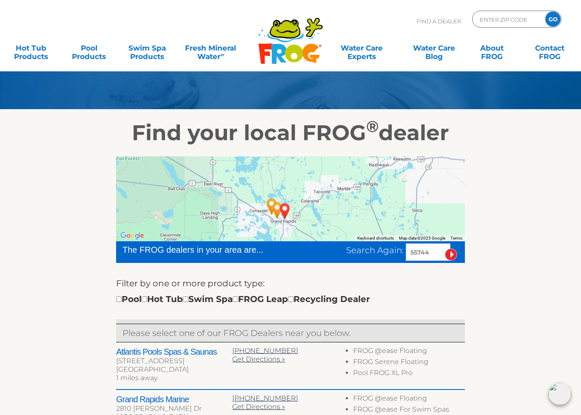  Describe the element at coordinates (456, 238) in the screenshot. I see `a: Terms (opens in new tab)` at that location.